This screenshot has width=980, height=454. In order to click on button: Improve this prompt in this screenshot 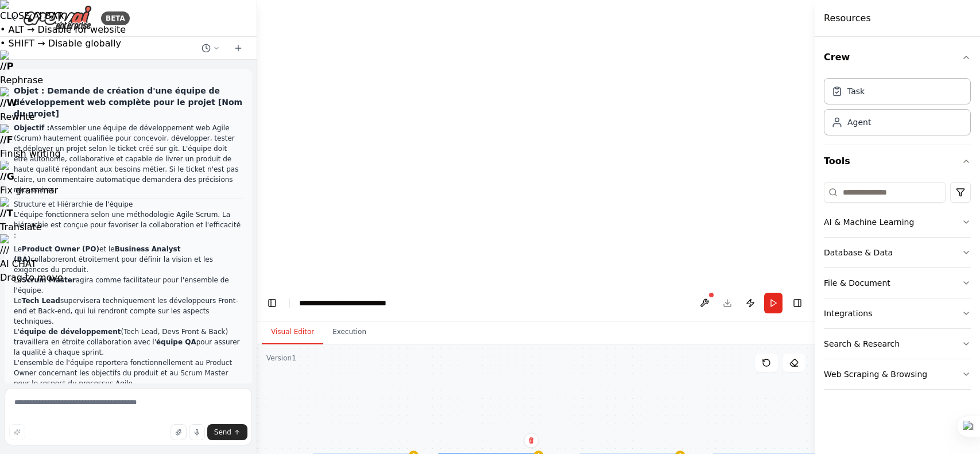, I will do `click(17, 432)`.